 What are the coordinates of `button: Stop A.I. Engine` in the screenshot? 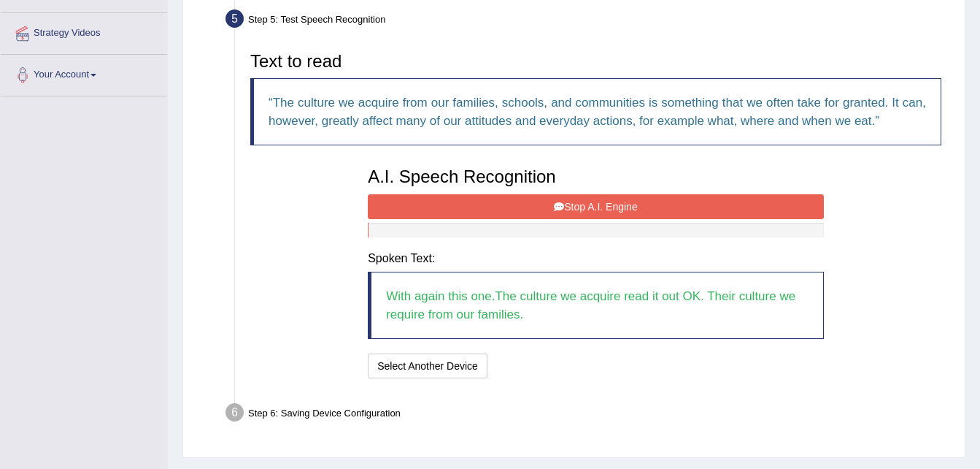 It's located at (595, 207).